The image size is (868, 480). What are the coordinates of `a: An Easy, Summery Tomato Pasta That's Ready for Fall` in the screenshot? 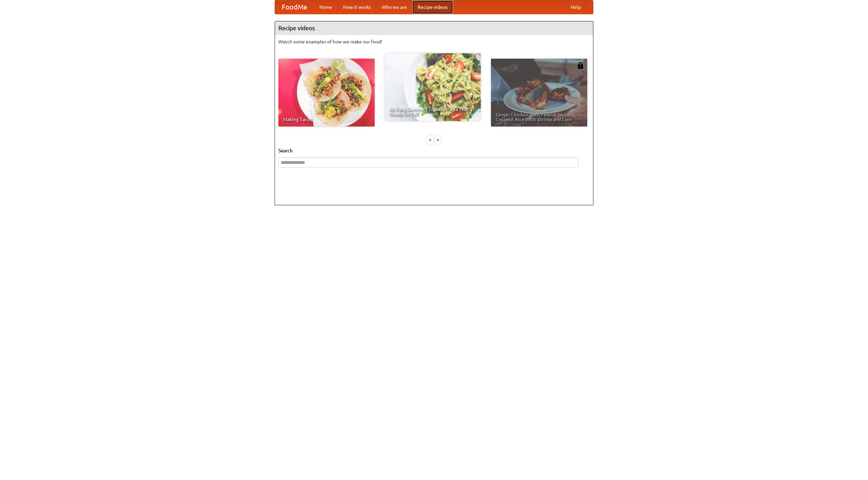 It's located at (432, 87).